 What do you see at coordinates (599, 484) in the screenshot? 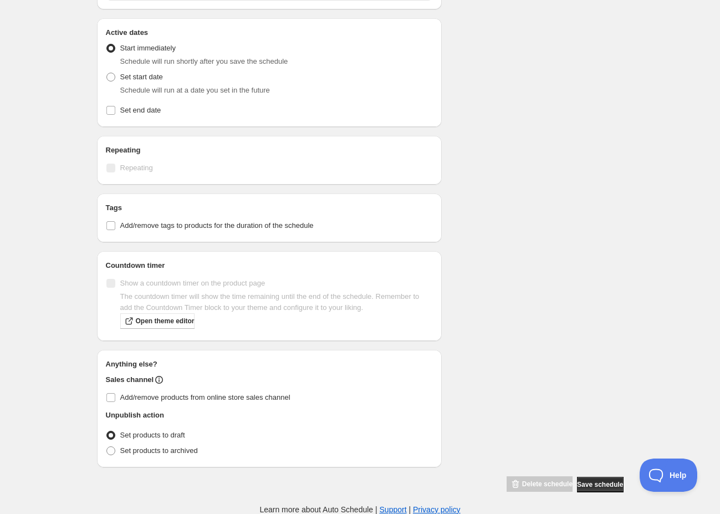
I see `button: Save schedule` at bounding box center [599, 484].